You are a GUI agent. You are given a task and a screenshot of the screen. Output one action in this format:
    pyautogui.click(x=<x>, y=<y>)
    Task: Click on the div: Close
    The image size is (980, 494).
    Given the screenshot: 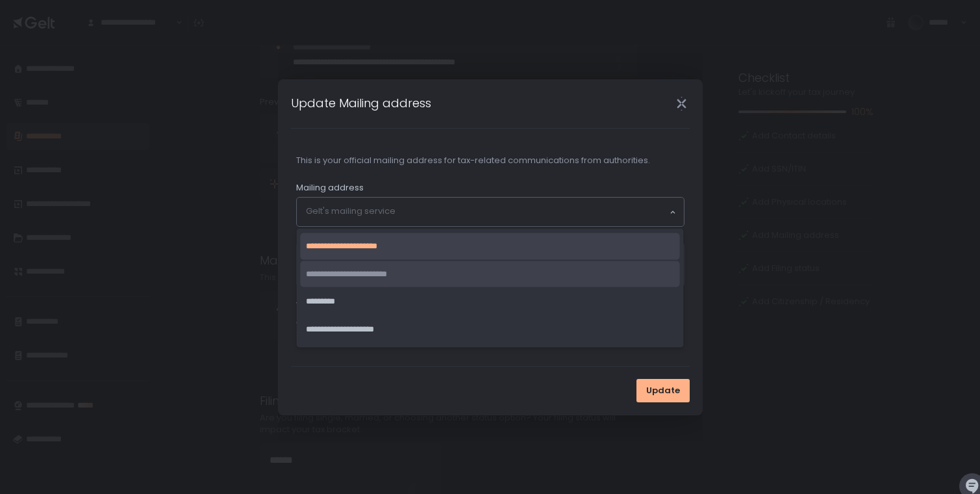 What is the action you would take?
    pyautogui.click(x=682, y=103)
    